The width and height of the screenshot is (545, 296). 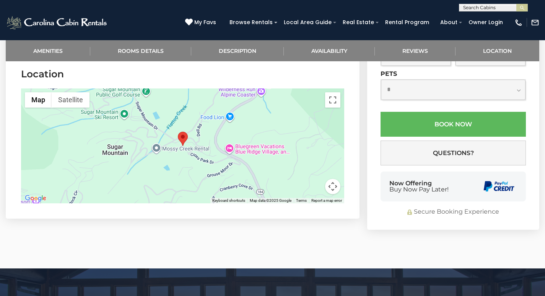 What do you see at coordinates (183, 138) in the screenshot?
I see `div: Sweet Dreams Are Made Of Skis` at bounding box center [183, 138].